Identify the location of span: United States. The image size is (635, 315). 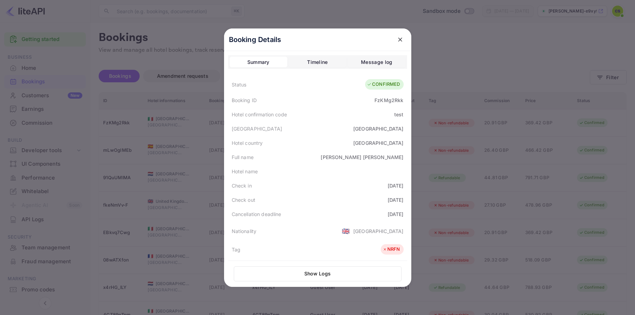
(346, 231).